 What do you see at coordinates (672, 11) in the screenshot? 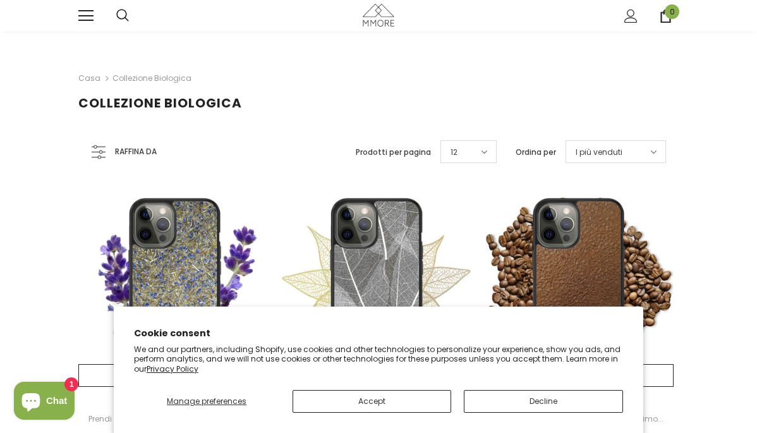
I see `span: 0` at bounding box center [672, 11].